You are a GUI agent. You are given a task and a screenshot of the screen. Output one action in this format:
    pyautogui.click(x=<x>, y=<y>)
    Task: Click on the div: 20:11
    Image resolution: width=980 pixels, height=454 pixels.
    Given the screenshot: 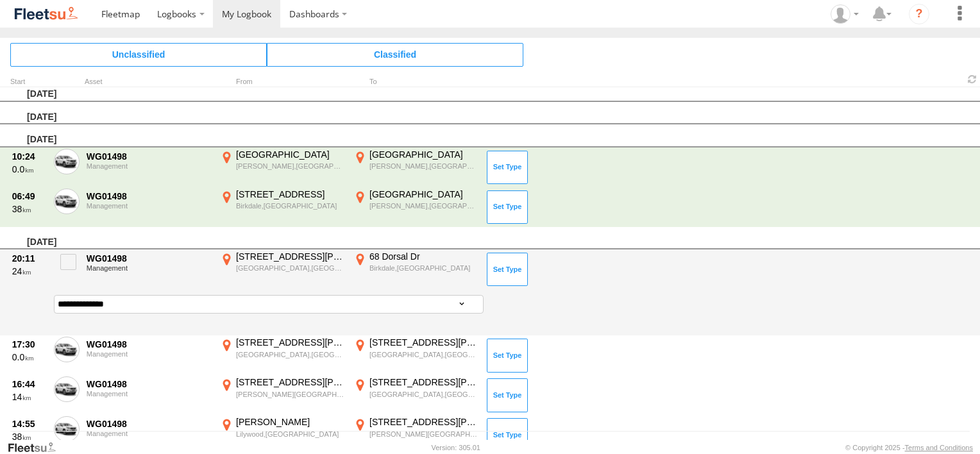 What is the action you would take?
    pyautogui.click(x=30, y=259)
    